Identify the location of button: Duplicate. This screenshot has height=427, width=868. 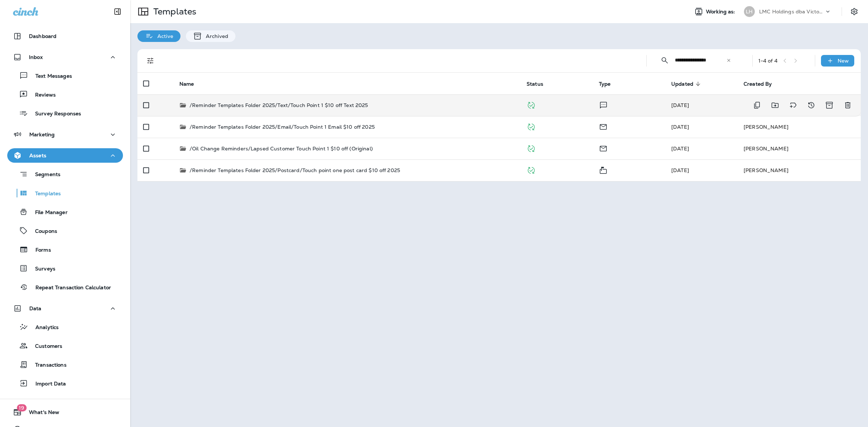
(757, 105).